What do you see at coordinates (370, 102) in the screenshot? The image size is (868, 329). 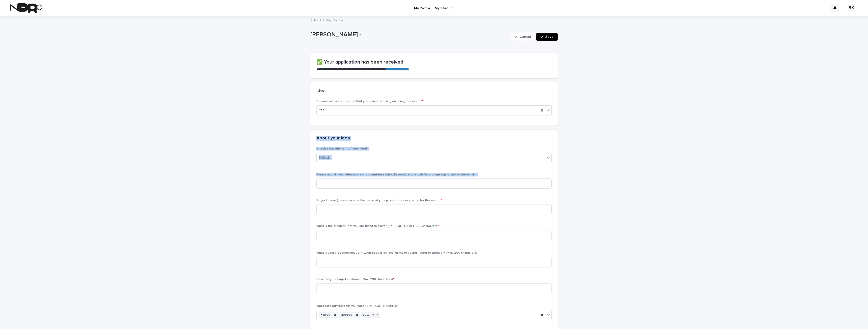 I see `span: Do you have a startup idea that you plan on working on during the event?` at bounding box center [370, 102].